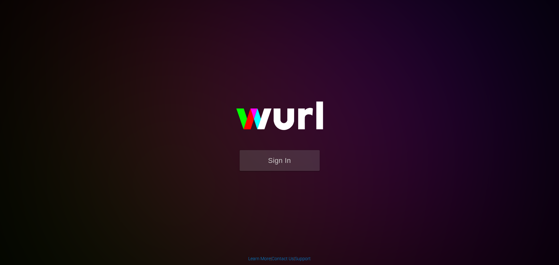 Image resolution: width=559 pixels, height=265 pixels. Describe the element at coordinates (259, 259) in the screenshot. I see `a: Learn More` at that location.